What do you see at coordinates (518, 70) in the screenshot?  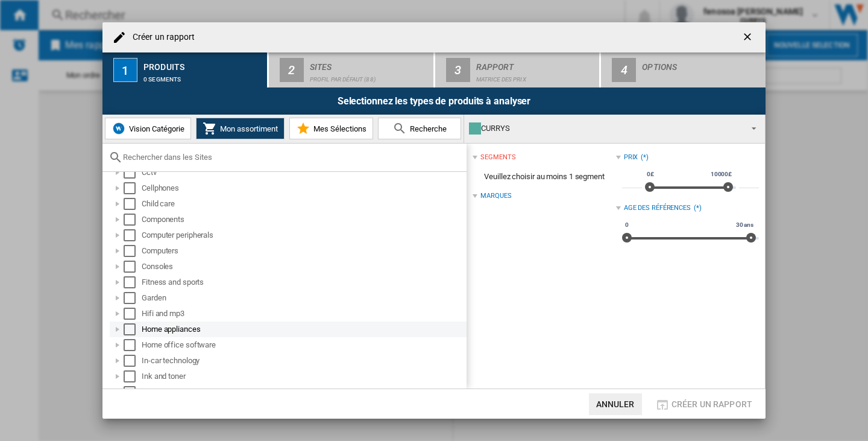 I see `button: 3 Rapport Matrice des prix` at bounding box center [518, 70].